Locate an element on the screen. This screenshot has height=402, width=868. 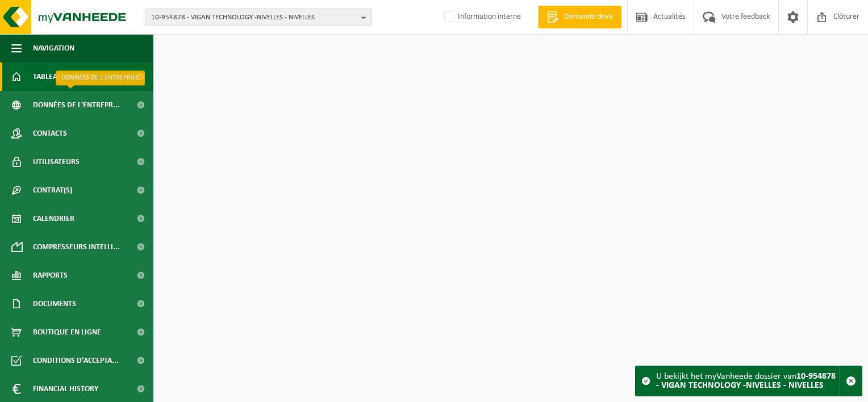
span: Contacts is located at coordinates (50, 133).